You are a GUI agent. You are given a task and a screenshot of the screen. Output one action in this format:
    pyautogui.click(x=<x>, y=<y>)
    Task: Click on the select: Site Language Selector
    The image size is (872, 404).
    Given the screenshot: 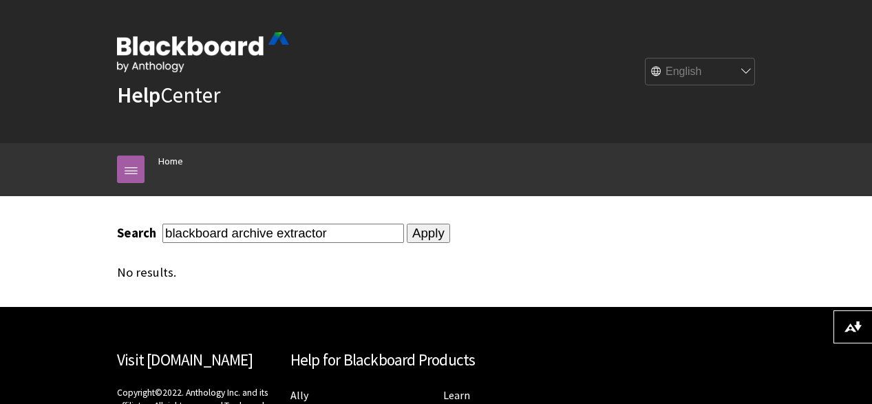 What is the action you would take?
    pyautogui.click(x=701, y=72)
    